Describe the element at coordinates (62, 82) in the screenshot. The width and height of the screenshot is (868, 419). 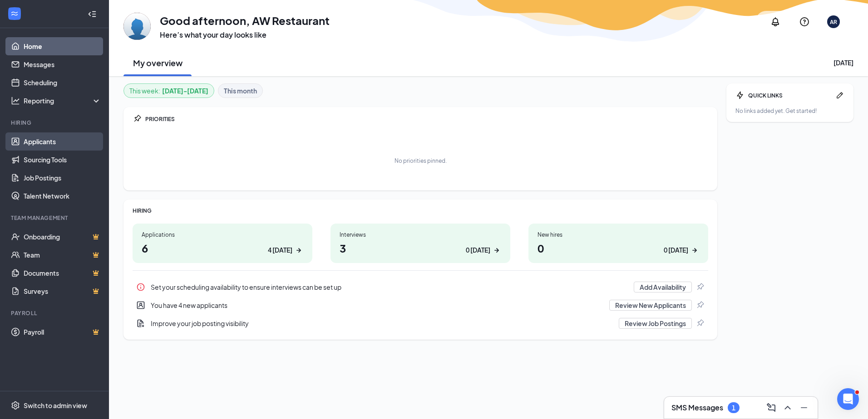
I see `a: Scheduling` at that location.